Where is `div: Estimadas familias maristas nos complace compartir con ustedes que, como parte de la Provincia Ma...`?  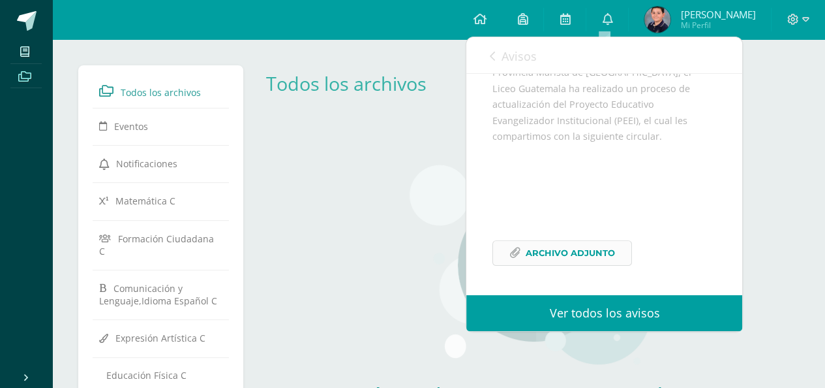
div: Estimadas familias maristas nos complace compartir con ustedes que, como parte de la Provincia Ma... is located at coordinates (604, 157).